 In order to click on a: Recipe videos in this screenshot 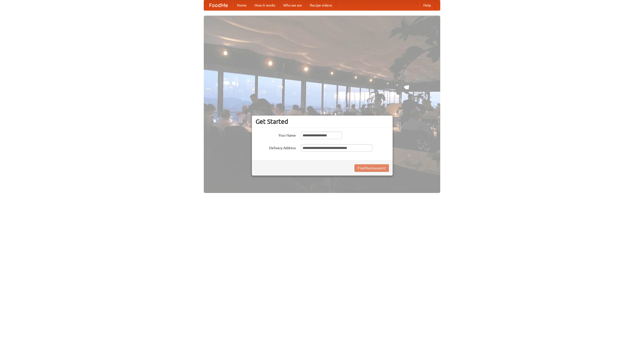, I will do `click(321, 5)`.